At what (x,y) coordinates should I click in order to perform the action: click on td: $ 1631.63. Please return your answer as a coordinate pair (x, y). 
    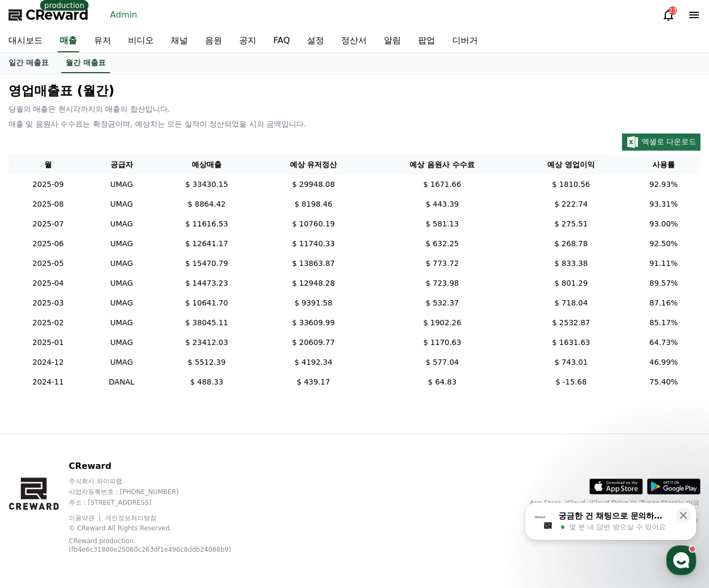
    Looking at the image, I should click on (570, 342).